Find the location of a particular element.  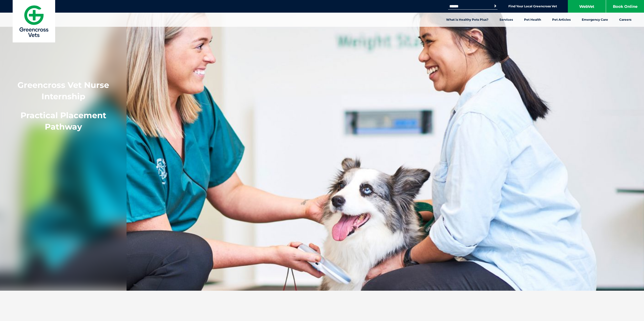

a: What is Healthy Pets Plus? is located at coordinates (467, 20).